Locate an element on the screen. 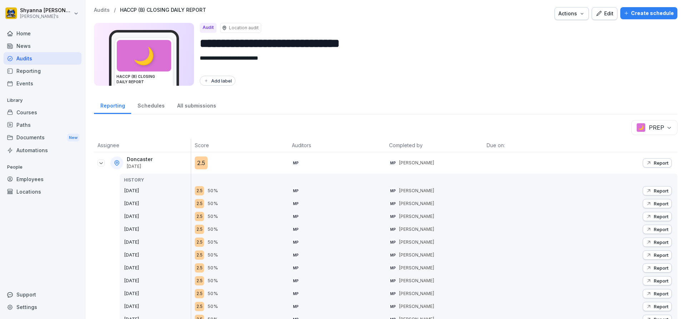 This screenshot has height=319, width=686. a: HACCP (B) CLOSING DAILY REPORT is located at coordinates (163, 10).